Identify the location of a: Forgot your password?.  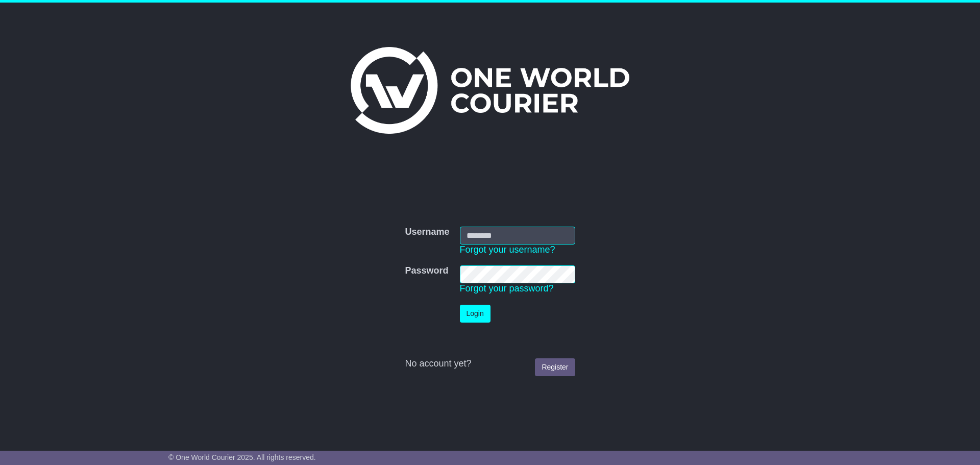
(507, 288).